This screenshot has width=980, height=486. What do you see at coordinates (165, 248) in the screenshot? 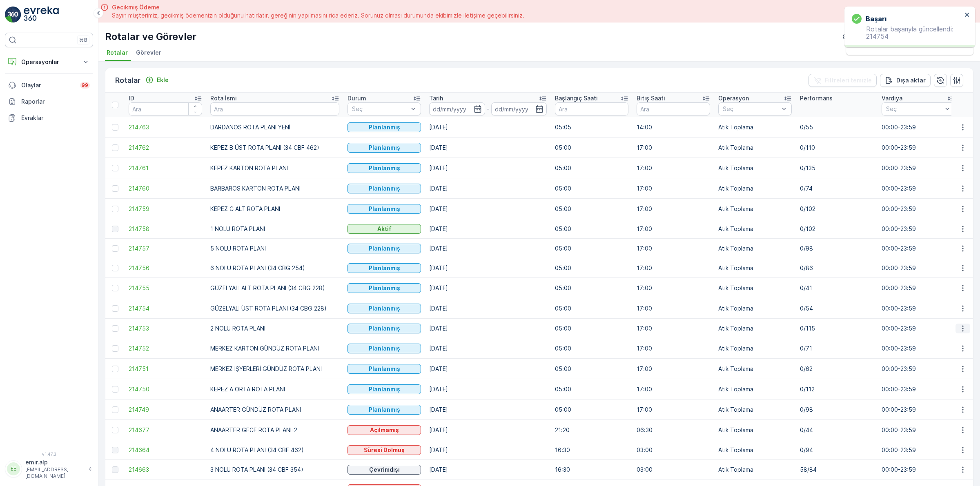
I see `span: 214757` at bounding box center [165, 248].